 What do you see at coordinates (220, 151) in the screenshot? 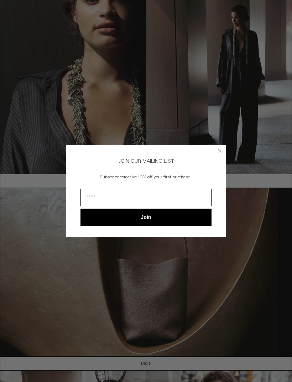
I see `button: Close dialog` at bounding box center [220, 151].